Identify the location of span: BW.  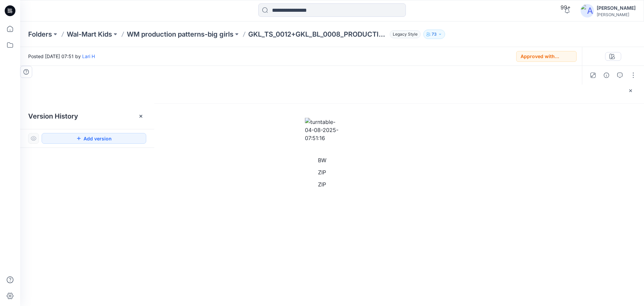
(322, 160).